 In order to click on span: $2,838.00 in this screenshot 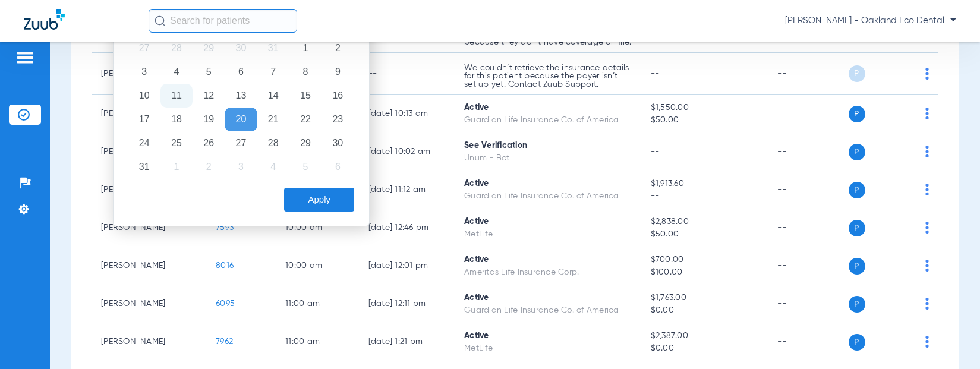, I will do `click(705, 221)`.